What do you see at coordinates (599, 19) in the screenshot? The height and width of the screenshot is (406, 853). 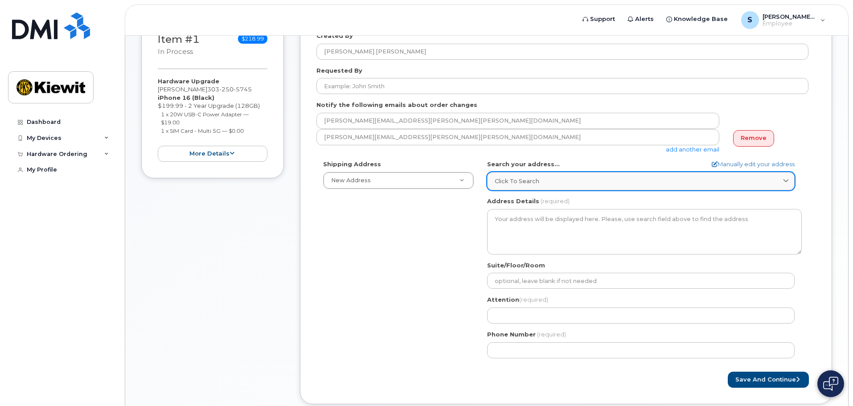 I see `a: Support` at bounding box center [599, 19].